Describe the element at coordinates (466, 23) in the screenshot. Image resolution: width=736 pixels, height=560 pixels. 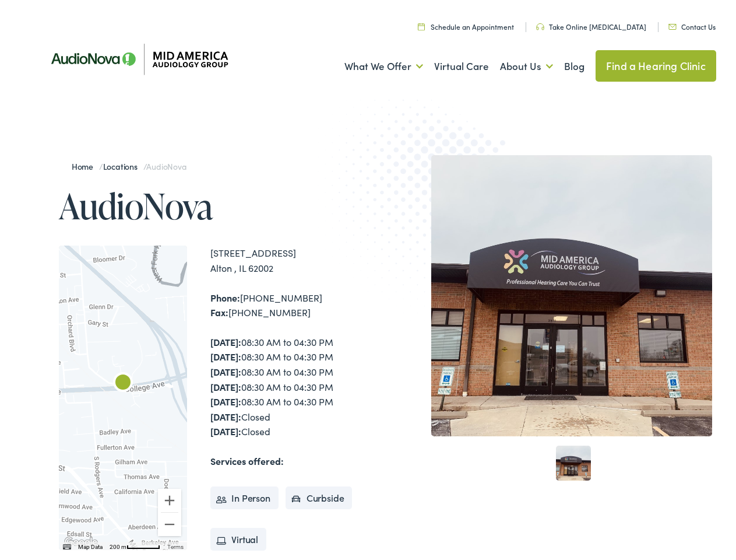
I see `a: Schedule an Appointment` at that location.